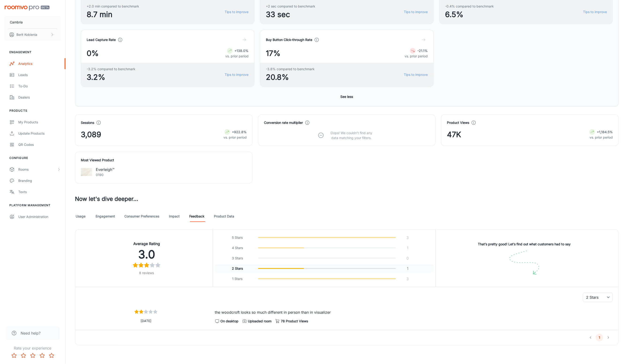  I want to click on button: page 1, so click(600, 338).